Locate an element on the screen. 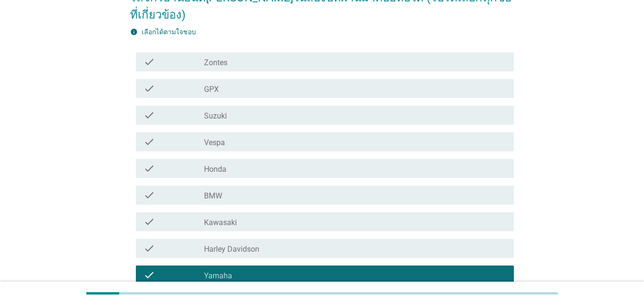 The height and width of the screenshot is (305, 644). label: BMW is located at coordinates (213, 196).